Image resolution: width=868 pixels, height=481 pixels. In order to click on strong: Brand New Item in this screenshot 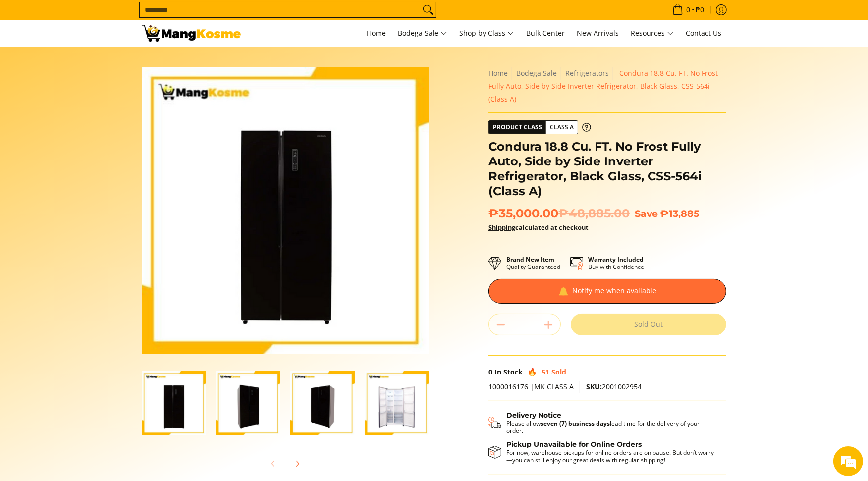, I will do `click(530, 259)`.